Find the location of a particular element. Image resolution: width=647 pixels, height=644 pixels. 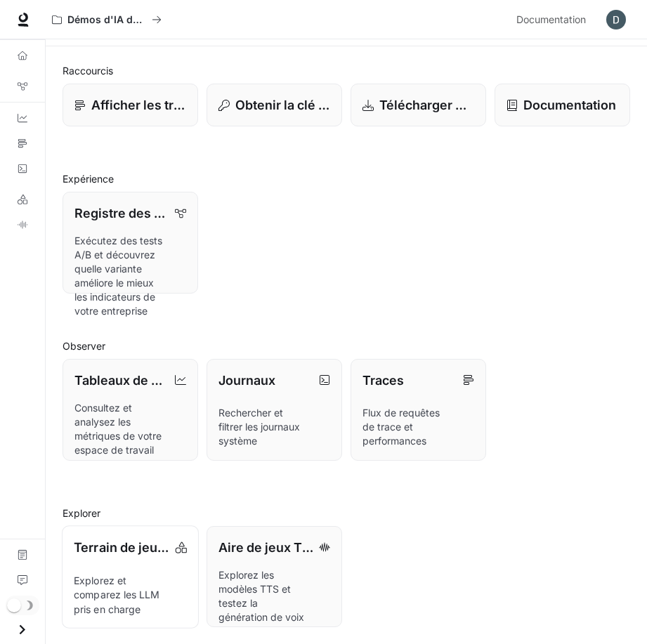

a: Registre des graphiquesExécutez des tests A/B et découvrez quelle variante améliore le mieux les ... is located at coordinates (130, 243).